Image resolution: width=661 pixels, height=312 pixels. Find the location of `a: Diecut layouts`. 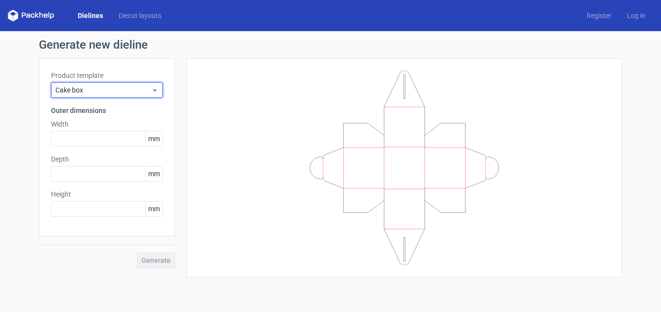

a: Diecut layouts is located at coordinates (140, 16).